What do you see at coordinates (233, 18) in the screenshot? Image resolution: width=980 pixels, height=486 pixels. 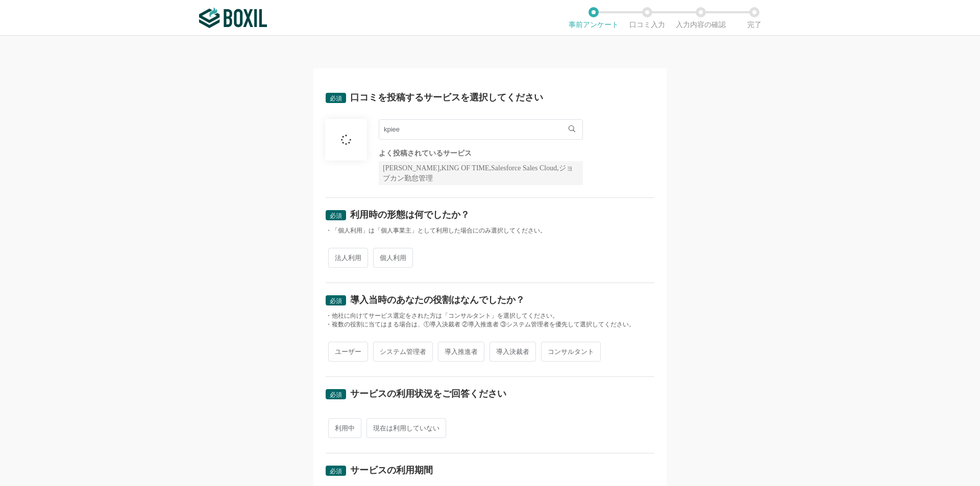 I see `img: ボクシルSaaS_ロゴ` at bounding box center [233, 18].